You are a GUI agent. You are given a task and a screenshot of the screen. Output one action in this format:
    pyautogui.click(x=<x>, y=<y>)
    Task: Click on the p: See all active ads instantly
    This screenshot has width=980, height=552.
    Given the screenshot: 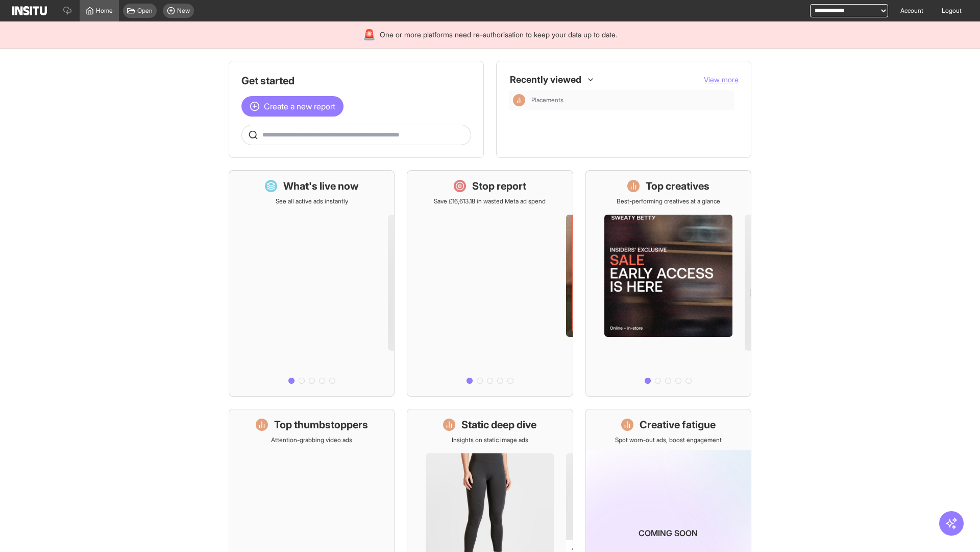 What is the action you would take?
    pyautogui.click(x=312, y=201)
    